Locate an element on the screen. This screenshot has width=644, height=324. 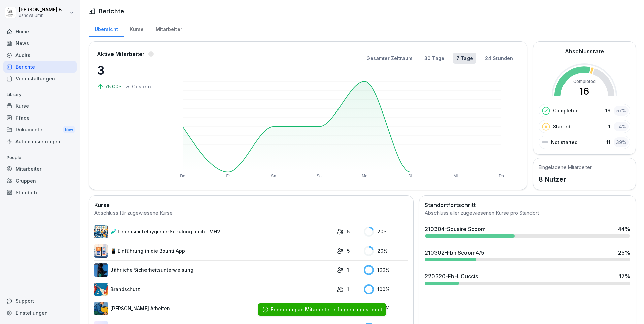
p: Aktive Mitarbeiter is located at coordinates (121, 54).